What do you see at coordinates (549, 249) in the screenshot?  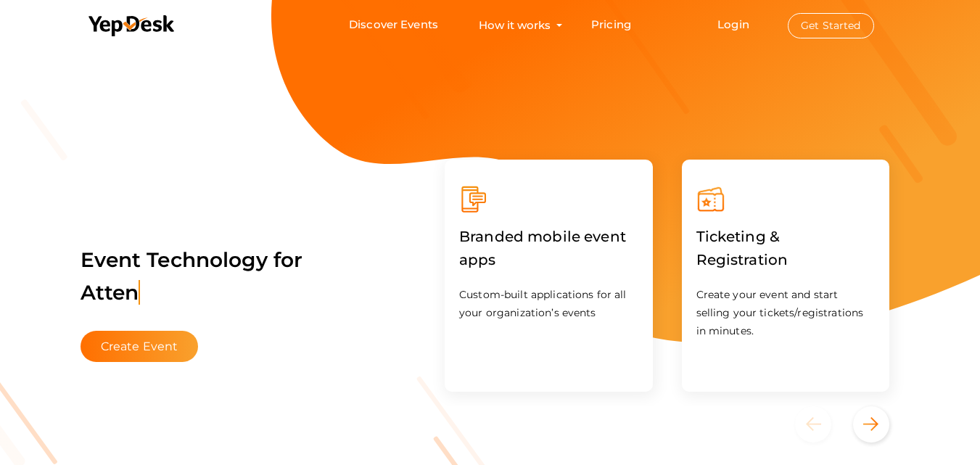 I see `label: Branded mobile event apps` at bounding box center [549, 249].